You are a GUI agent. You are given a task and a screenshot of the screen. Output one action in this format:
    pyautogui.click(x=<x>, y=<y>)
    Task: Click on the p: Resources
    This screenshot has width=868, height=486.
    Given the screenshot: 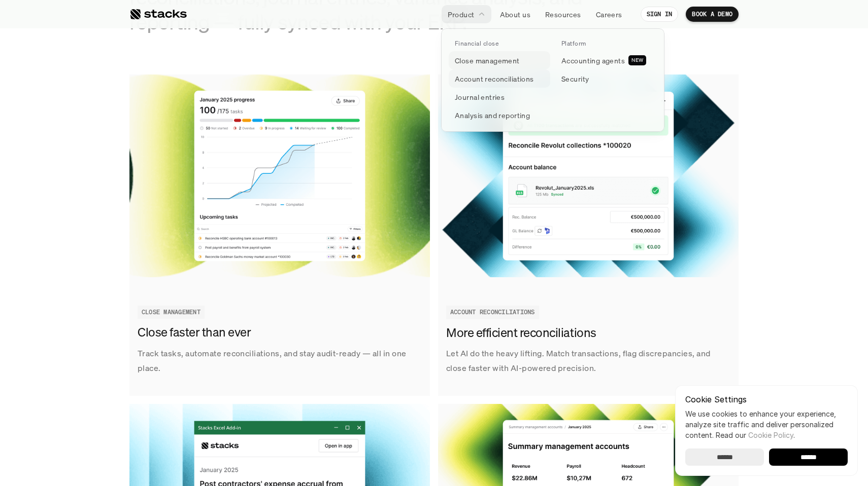 What is the action you would take?
    pyautogui.click(x=563, y=14)
    